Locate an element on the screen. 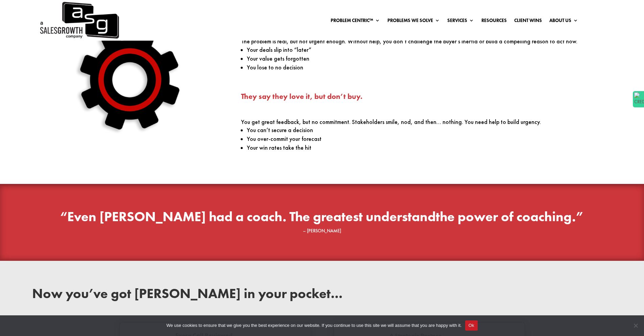  a: Services is located at coordinates (461, 22).